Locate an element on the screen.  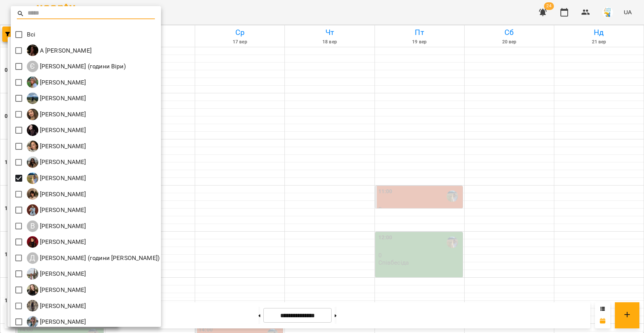
img: К is located at coordinates (33, 274).